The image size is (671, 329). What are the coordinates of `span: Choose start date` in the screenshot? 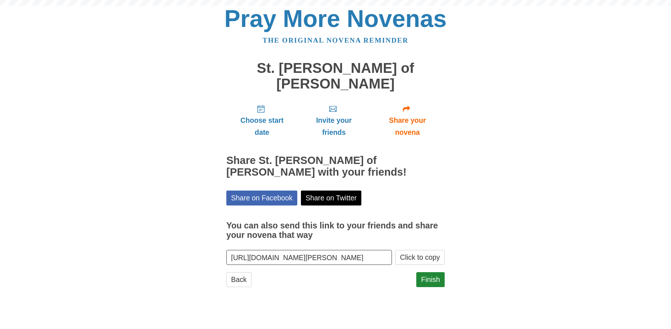 It's located at (262, 126).